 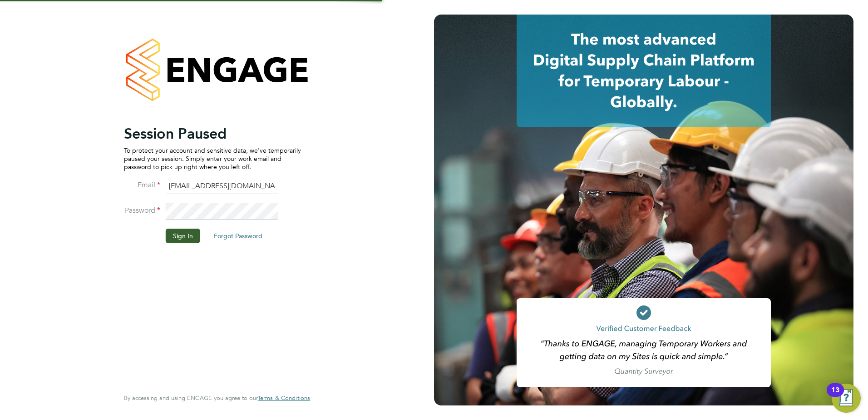 What do you see at coordinates (284, 398) in the screenshot?
I see `a: Terms & Conditions` at bounding box center [284, 398].